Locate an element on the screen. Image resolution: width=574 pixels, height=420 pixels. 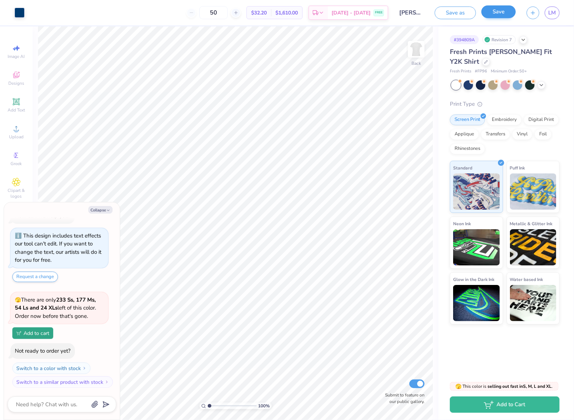
input: Untitled Design is located at coordinates (412, 13).